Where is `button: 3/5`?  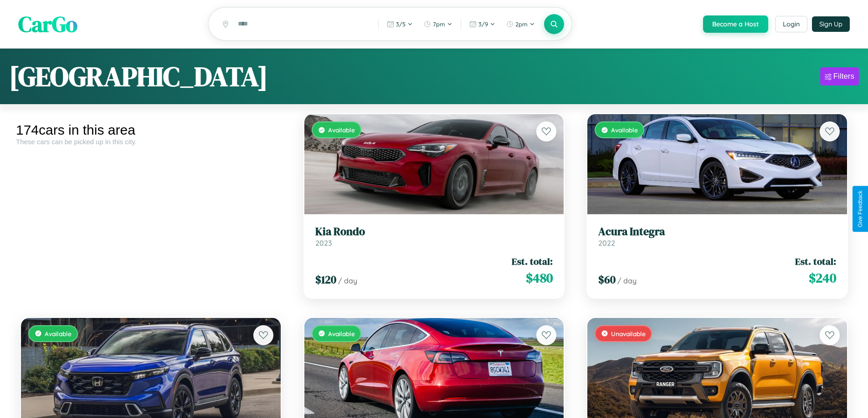
button: 3/5 is located at coordinates (400, 24).